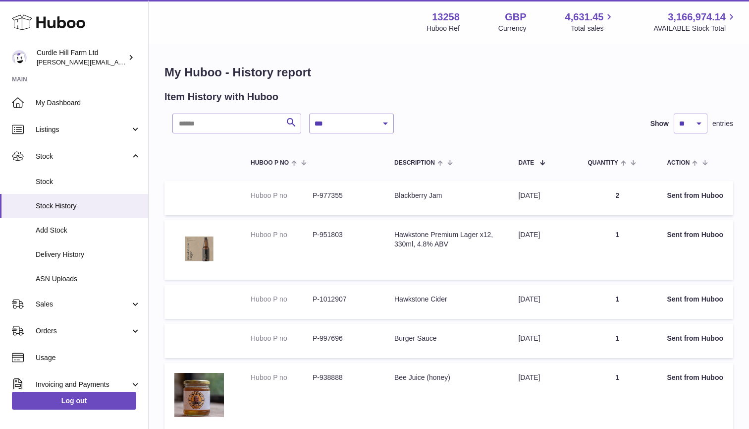  I want to click on img: 1705932916.jpg, so click(199, 395).